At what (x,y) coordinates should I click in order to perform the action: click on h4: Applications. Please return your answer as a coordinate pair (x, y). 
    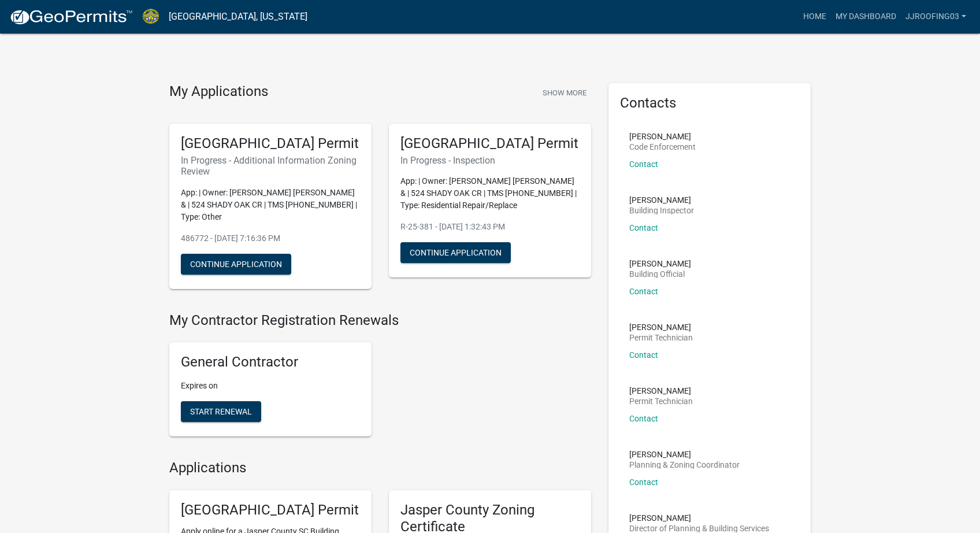
    Looking at the image, I should click on (380, 467).